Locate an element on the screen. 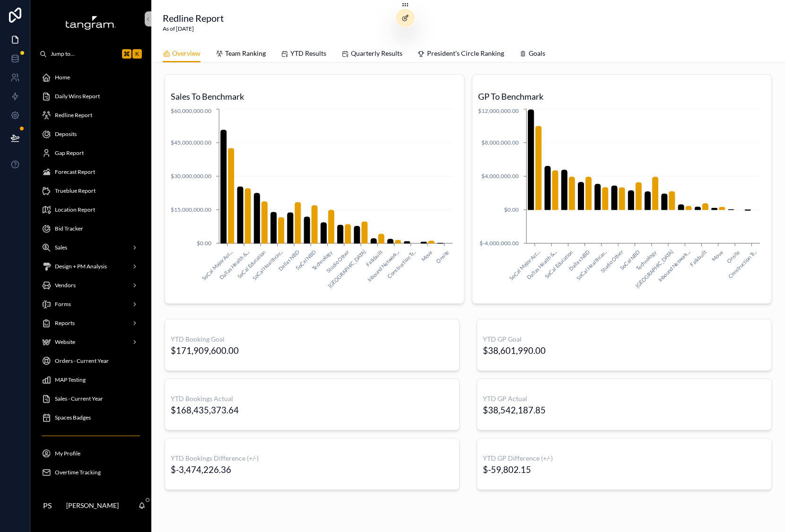 This screenshot has width=785, height=532. span: YTD Results is located at coordinates (308, 53).